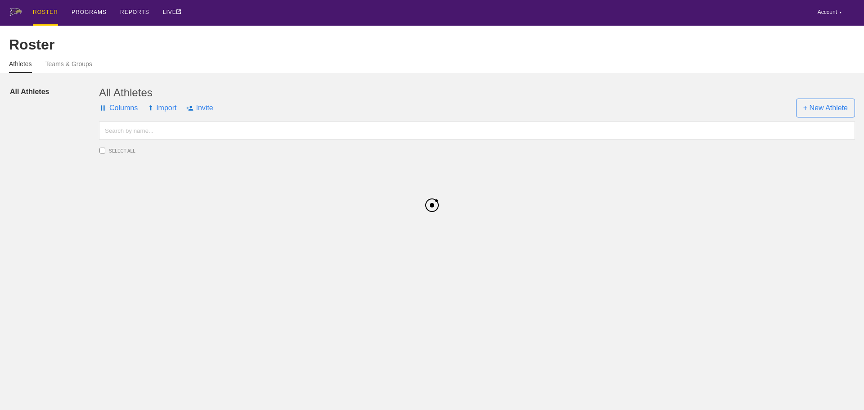 The image size is (864, 410). I want to click on a: Teams & Groups, so click(69, 66).